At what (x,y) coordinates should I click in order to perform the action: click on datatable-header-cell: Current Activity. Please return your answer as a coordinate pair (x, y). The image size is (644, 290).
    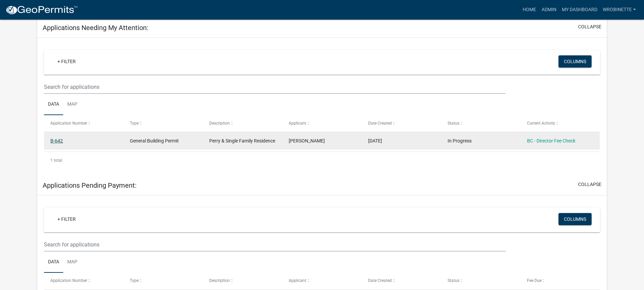
    Looking at the image, I should click on (559, 123).